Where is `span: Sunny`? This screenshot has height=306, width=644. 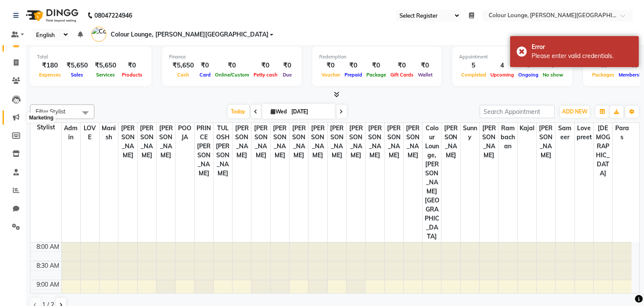 span: Sunny is located at coordinates (470, 133).